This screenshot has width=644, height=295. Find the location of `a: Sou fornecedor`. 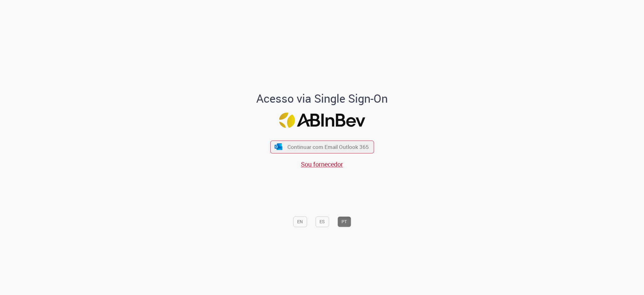

a: Sou fornecedor is located at coordinates (322, 164).